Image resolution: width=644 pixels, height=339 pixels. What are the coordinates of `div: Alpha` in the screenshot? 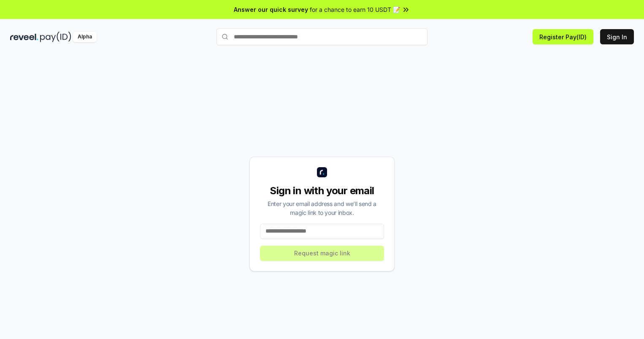 It's located at (85, 37).